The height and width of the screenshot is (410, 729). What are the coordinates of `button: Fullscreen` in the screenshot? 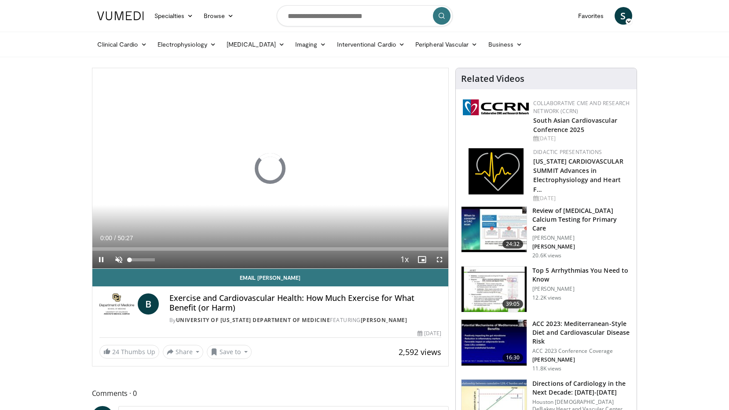 It's located at (440, 260).